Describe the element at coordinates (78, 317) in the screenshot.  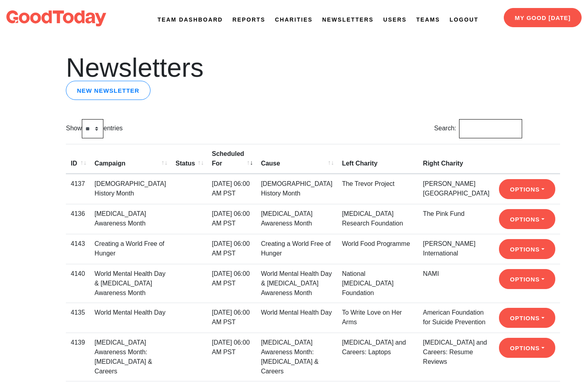
I see `td: 4135` at that location.